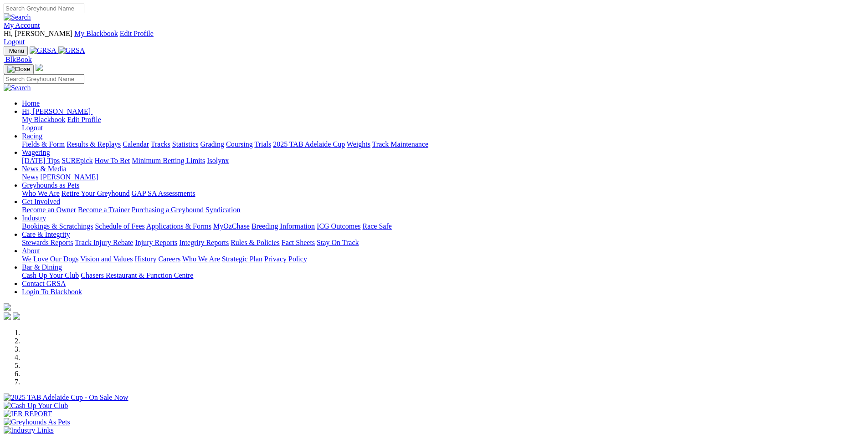  What do you see at coordinates (203, 243) in the screenshot?
I see `a: Integrity Reports` at bounding box center [203, 243].